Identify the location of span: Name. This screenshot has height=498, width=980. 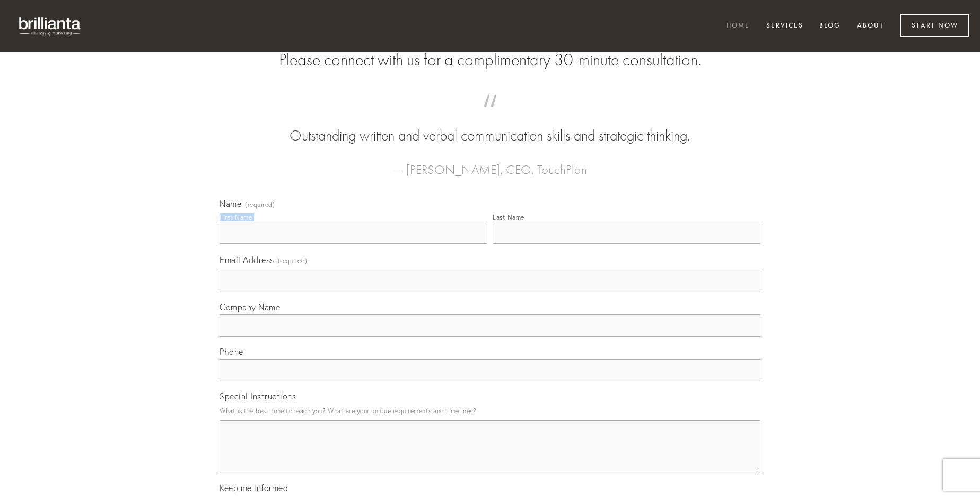
(230, 204).